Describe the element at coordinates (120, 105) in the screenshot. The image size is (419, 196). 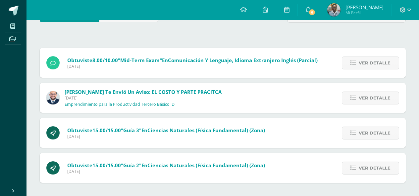
I see `p: Emprendimiento para la Productividad Tercero Básico 'D'` at that location.